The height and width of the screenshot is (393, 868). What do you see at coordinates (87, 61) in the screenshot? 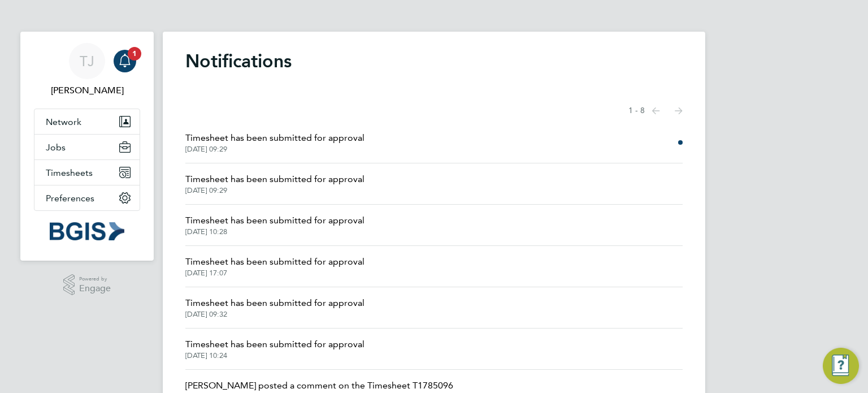
I see `span: TJ` at bounding box center [87, 61].